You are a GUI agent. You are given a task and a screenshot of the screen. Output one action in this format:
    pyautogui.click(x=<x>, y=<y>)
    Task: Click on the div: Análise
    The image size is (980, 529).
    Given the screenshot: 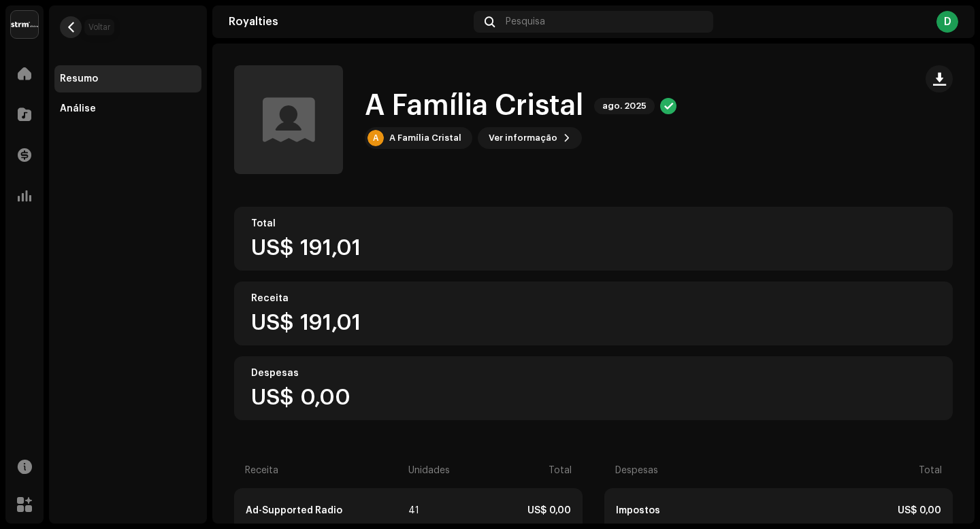 What is the action you would take?
    pyautogui.click(x=77, y=109)
    